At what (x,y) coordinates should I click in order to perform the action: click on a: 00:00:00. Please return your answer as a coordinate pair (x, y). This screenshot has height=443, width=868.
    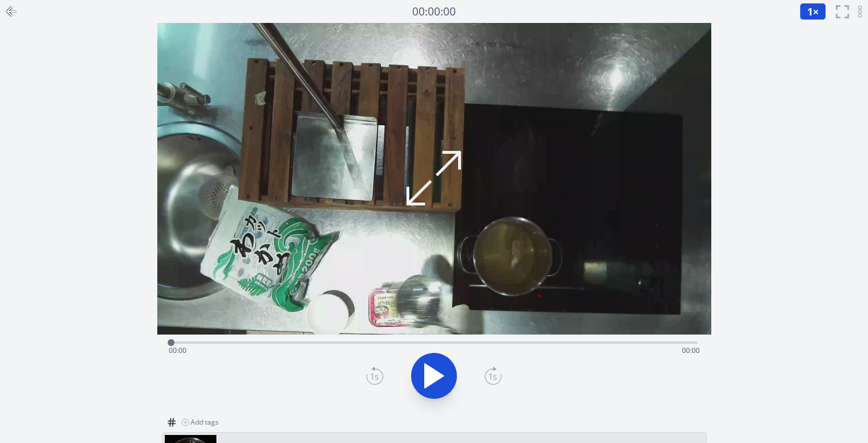
    Looking at the image, I should click on (434, 11).